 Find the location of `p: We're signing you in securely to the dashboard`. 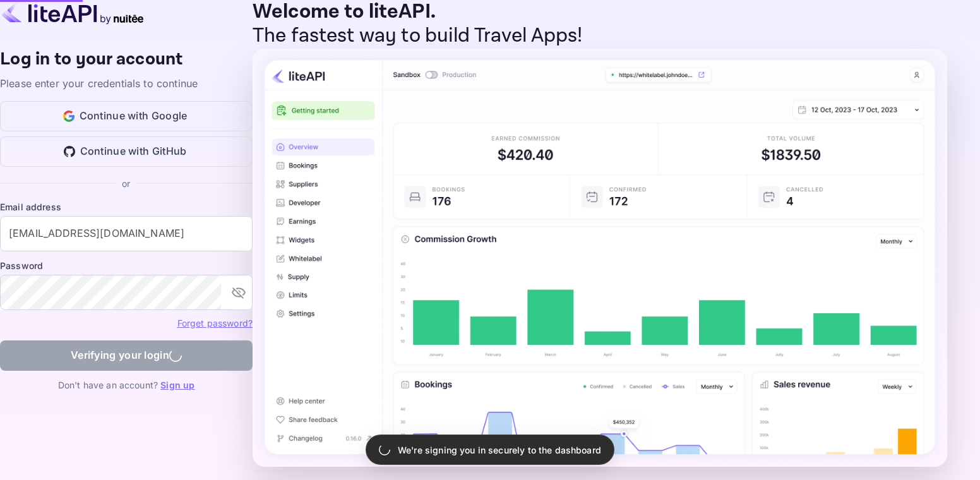

p: We're signing you in securely to the dashboard is located at coordinates (499, 449).